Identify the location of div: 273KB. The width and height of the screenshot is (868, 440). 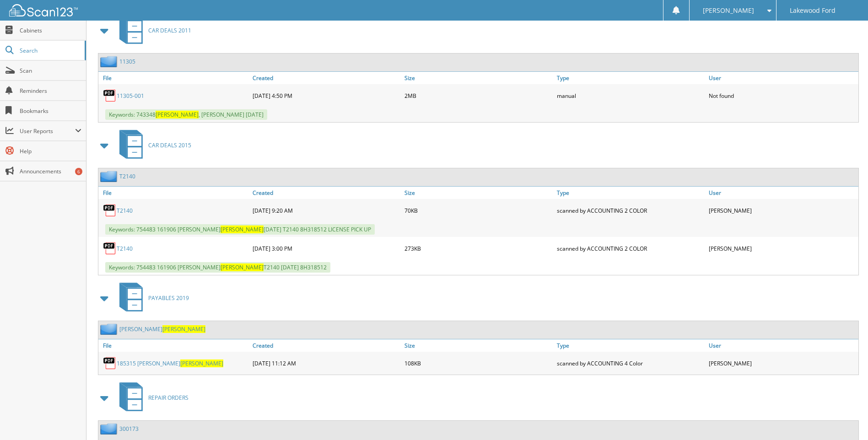
(478, 248).